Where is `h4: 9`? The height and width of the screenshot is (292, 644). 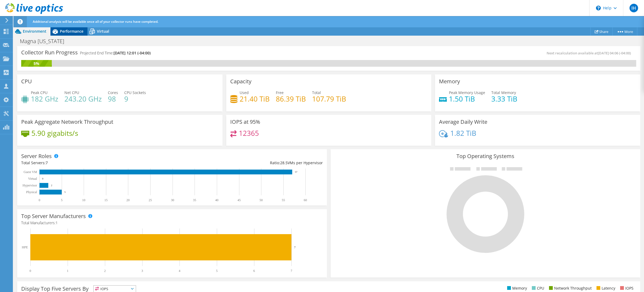
h4: 9 is located at coordinates (135, 99).